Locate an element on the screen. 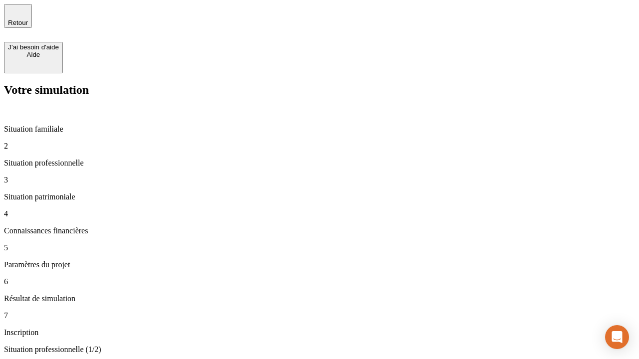  span: Retour is located at coordinates (18, 22).